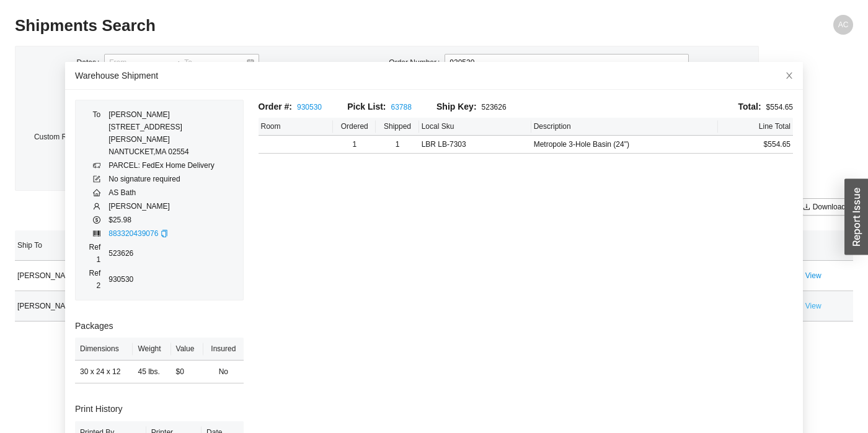  What do you see at coordinates (95, 280) in the screenshot?
I see `td: Ref 2` at bounding box center [95, 280].